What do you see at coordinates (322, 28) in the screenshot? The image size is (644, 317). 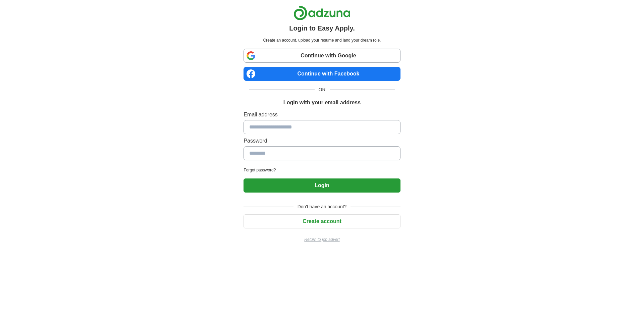 I see `h1: Login to Easy Apply.` at bounding box center [322, 28].